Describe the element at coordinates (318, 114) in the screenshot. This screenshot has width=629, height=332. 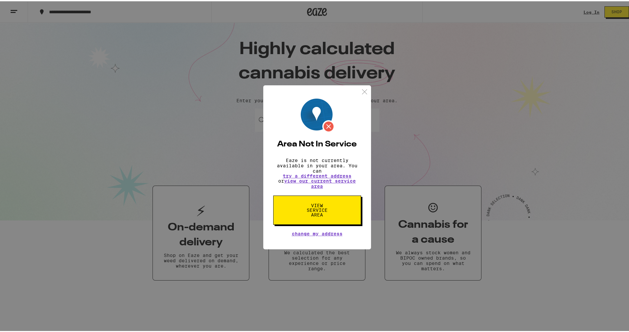
I see `img: Location` at that location.